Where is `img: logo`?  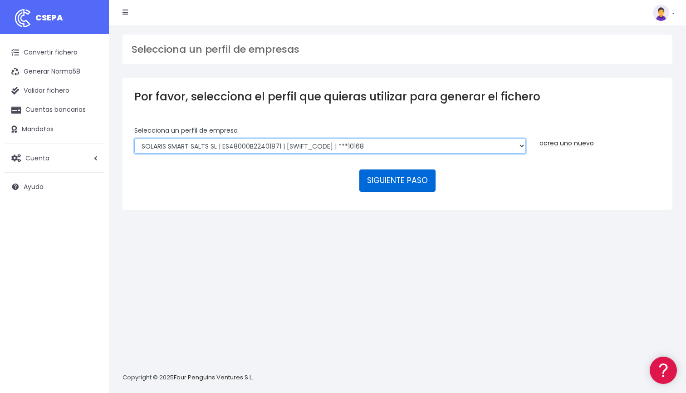
img: logo is located at coordinates (23, 18).